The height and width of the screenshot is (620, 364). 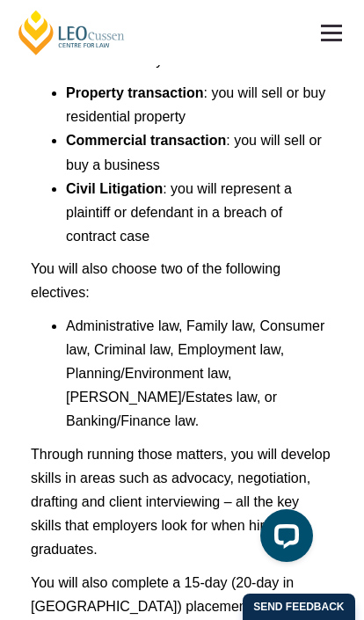 I want to click on li: Administrative law, Family law, Consumer law, Criminal law, Employment law, Planning/Environment ..., so click(x=199, y=373).